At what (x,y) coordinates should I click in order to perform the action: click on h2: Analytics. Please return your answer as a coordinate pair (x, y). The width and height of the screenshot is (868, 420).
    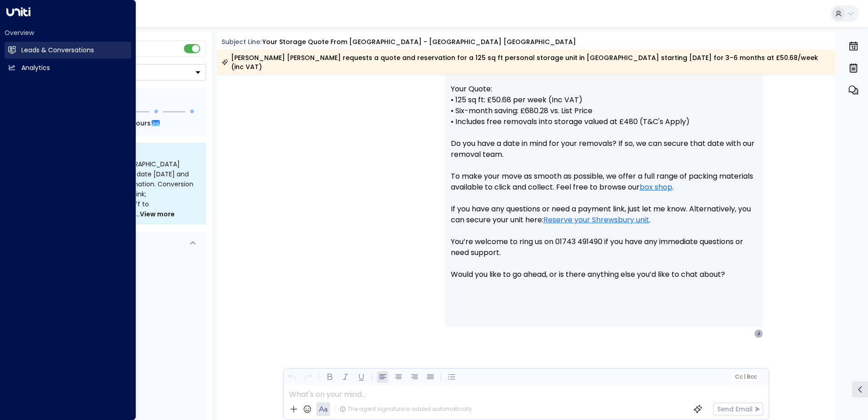
    Looking at the image, I should click on (35, 68).